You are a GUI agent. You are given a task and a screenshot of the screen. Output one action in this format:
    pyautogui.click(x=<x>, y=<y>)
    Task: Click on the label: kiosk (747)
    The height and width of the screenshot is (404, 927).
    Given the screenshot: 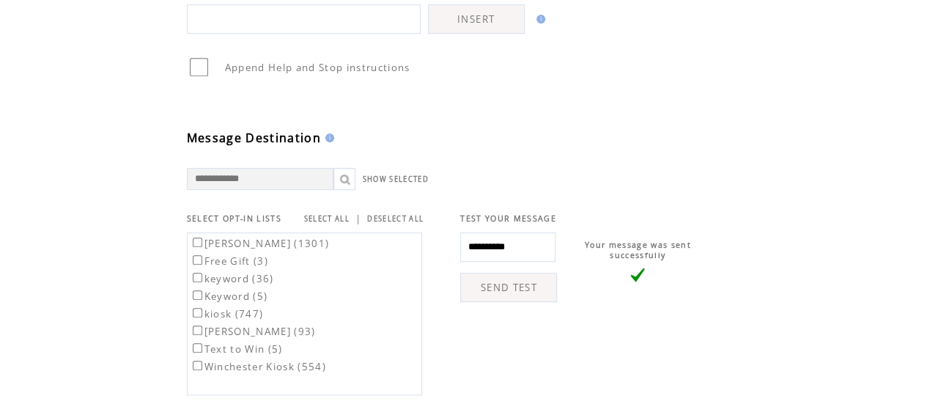 What is the action you would take?
    pyautogui.click(x=226, y=314)
    